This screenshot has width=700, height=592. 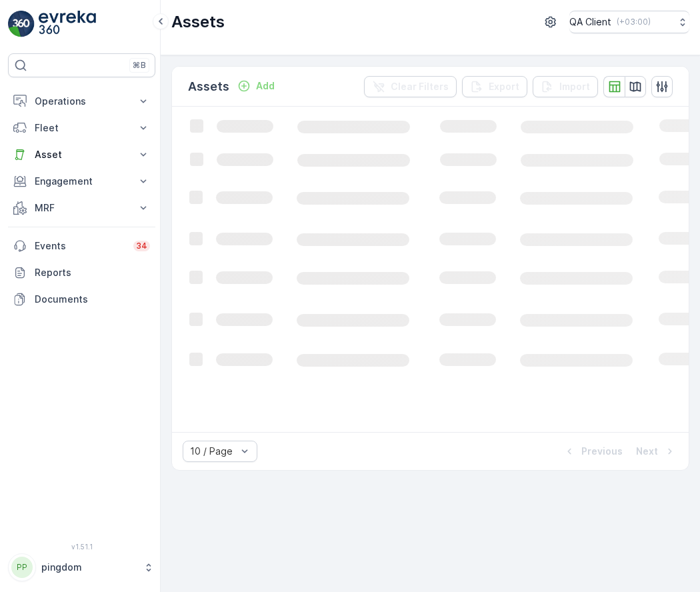 What do you see at coordinates (81, 208) in the screenshot?
I see `p: MRF` at bounding box center [81, 208].